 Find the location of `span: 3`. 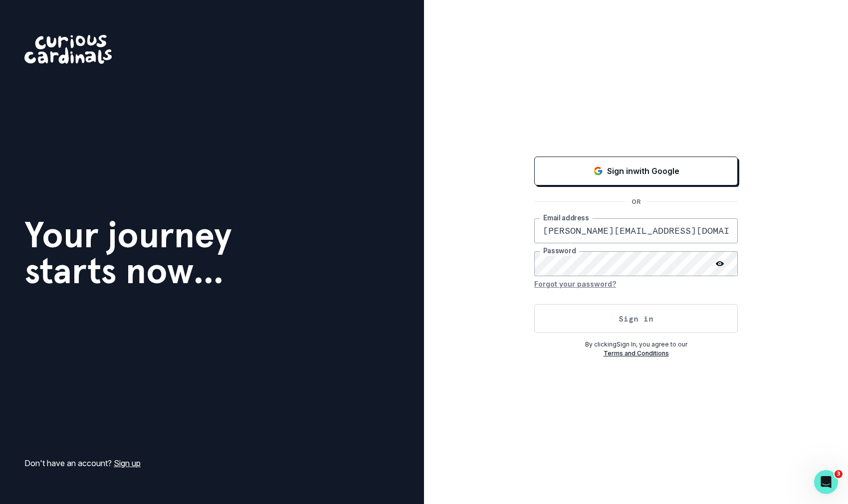

span: 3 is located at coordinates (839, 474).